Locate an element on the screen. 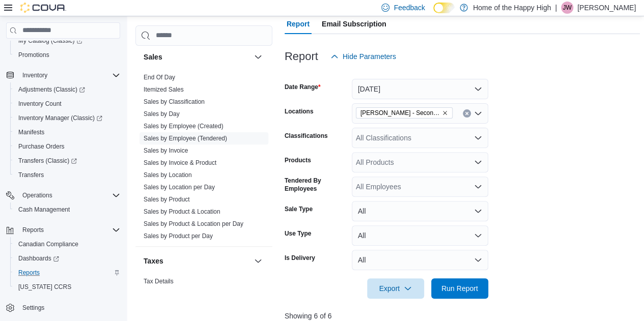  a: Canadian Compliance is located at coordinates (48, 245).